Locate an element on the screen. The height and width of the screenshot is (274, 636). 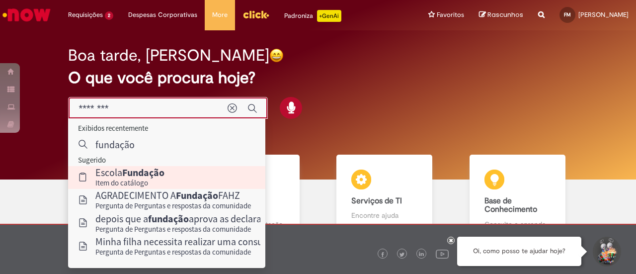
span: FM is located at coordinates (568, 14).